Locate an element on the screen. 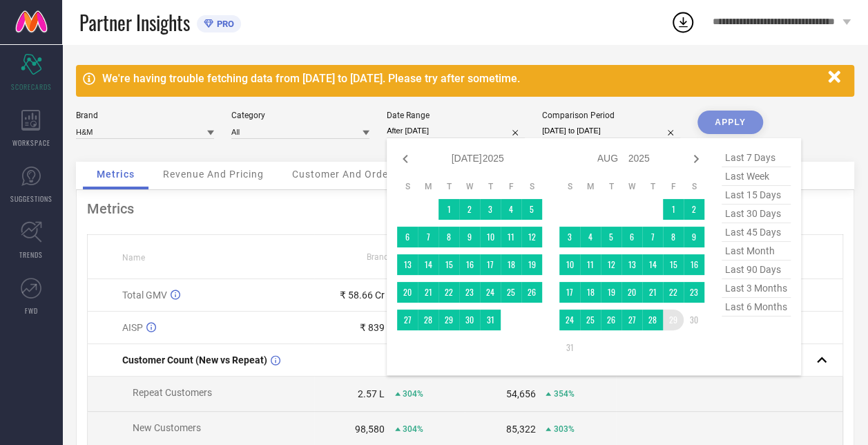  span: Repeat Customers is located at coordinates (172, 392).